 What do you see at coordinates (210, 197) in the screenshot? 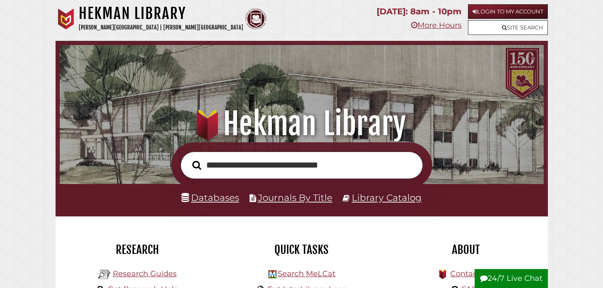
I see `a: Databases` at bounding box center [210, 197].